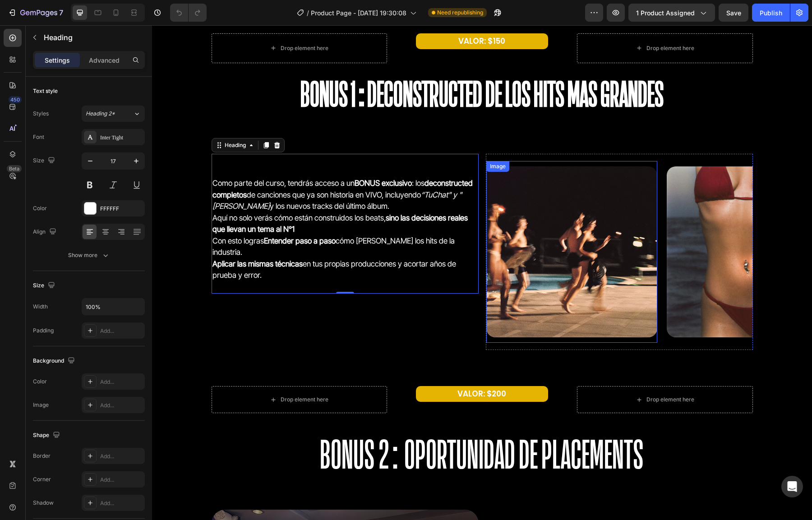 Image resolution: width=812 pixels, height=520 pixels. What do you see at coordinates (47, 435) in the screenshot?
I see `div: Shape` at bounding box center [47, 435].